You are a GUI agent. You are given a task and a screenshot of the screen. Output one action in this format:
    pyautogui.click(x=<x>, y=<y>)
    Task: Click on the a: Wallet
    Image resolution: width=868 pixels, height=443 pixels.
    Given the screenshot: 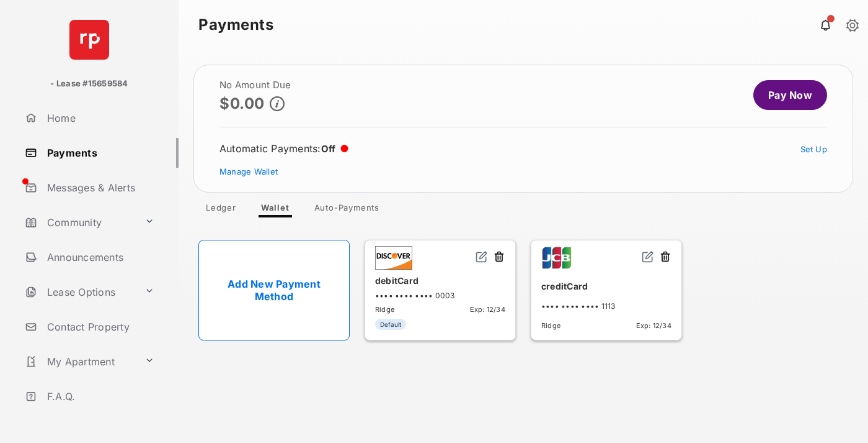 What is the action you would take?
    pyautogui.click(x=276, y=210)
    